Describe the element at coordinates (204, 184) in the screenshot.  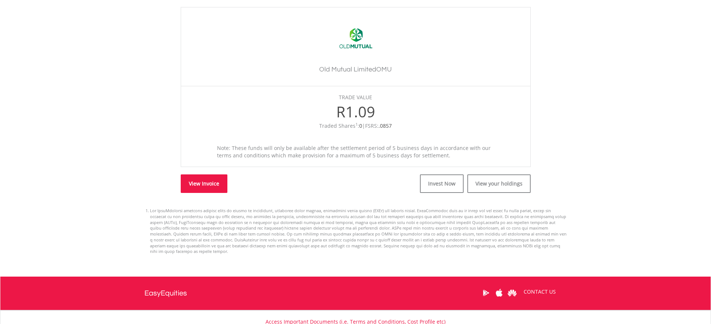
I see `a: View Invoice` at that location.